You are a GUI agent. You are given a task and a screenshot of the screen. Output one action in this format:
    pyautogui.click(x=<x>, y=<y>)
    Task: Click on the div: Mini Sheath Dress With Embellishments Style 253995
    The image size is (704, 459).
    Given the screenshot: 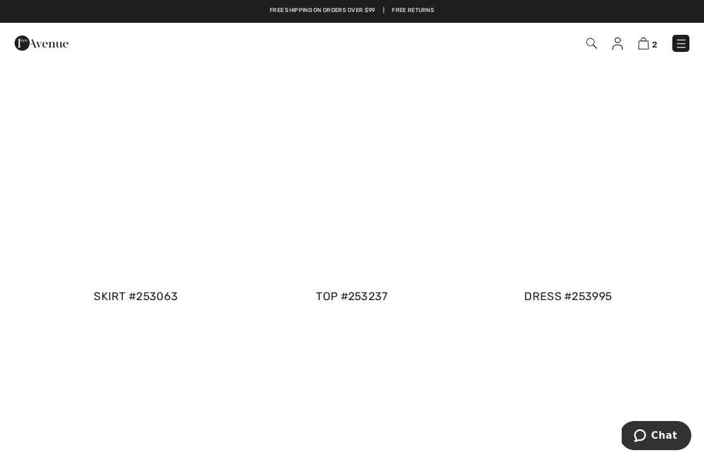 What is the action you would take?
    pyautogui.click(x=568, y=296)
    